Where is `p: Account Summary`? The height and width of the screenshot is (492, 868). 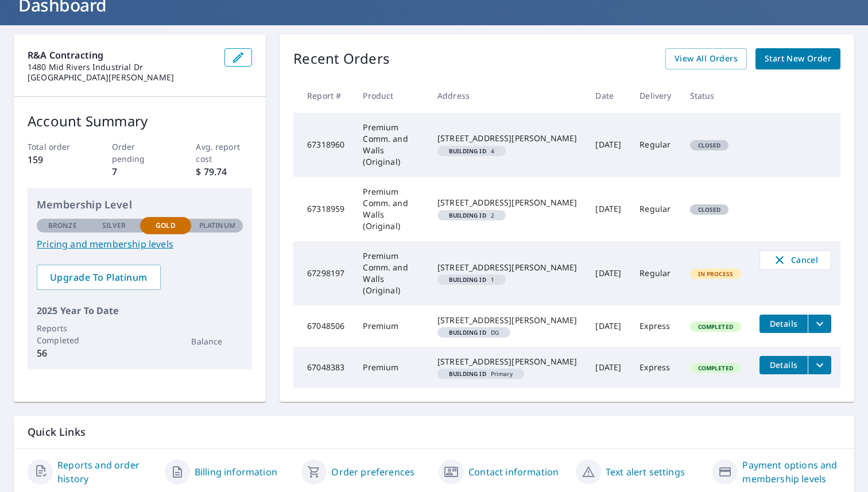 p: Account Summary is located at coordinates (140, 121).